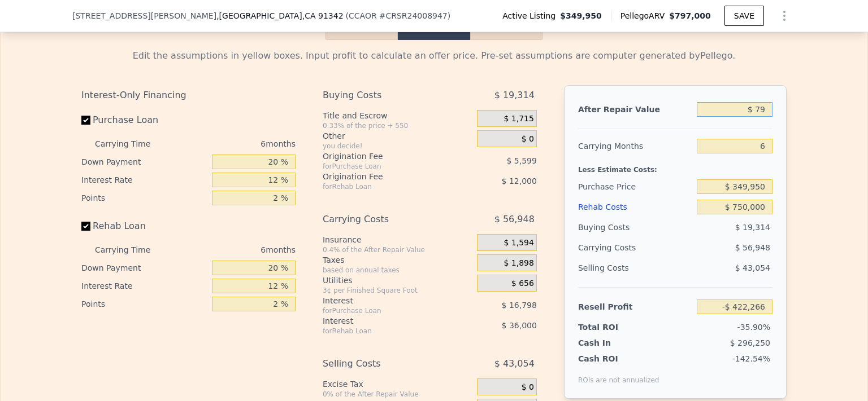 The image size is (868, 401). What do you see at coordinates (635, 207) in the screenshot?
I see `div: Rehab Costs` at bounding box center [635, 207].